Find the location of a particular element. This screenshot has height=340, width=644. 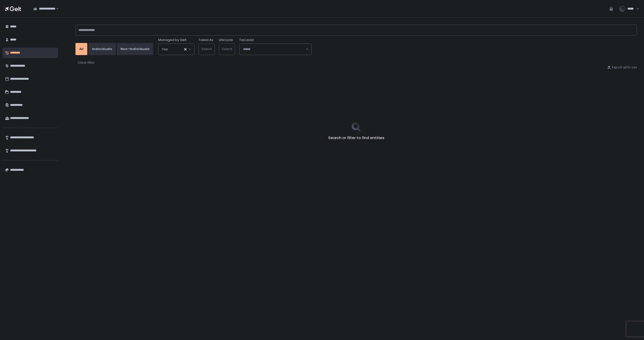

div: Export all to csv is located at coordinates (622, 68).